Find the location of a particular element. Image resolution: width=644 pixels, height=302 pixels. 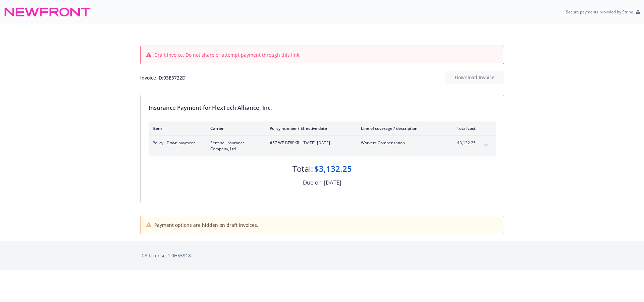

div: Policy number / Effective date is located at coordinates (310, 128).